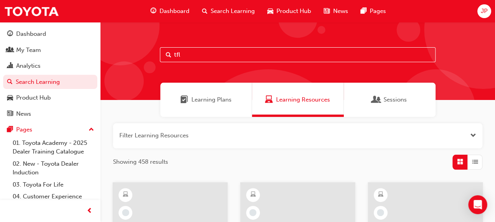 This screenshot has height=222, width=495. I want to click on div: News, so click(24, 114).